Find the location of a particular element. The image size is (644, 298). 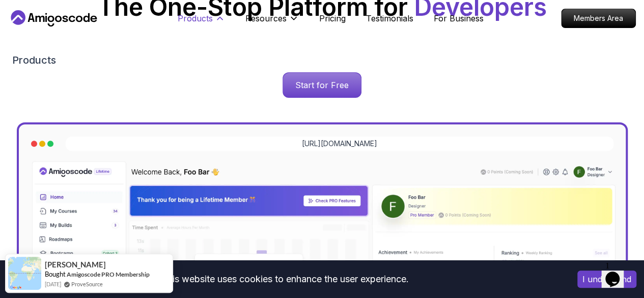

a: Members Area is located at coordinates (598, 18).